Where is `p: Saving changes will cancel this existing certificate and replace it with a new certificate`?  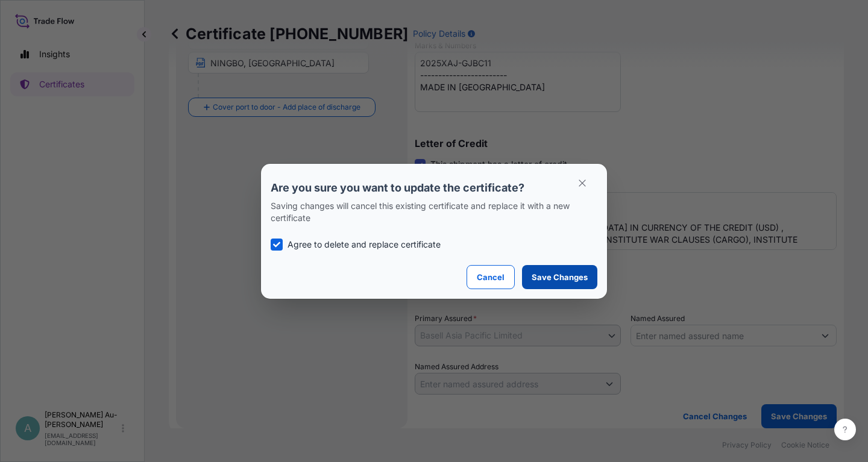 p: Saving changes will cancel this existing certificate and replace it with a new certificate is located at coordinates (434, 212).